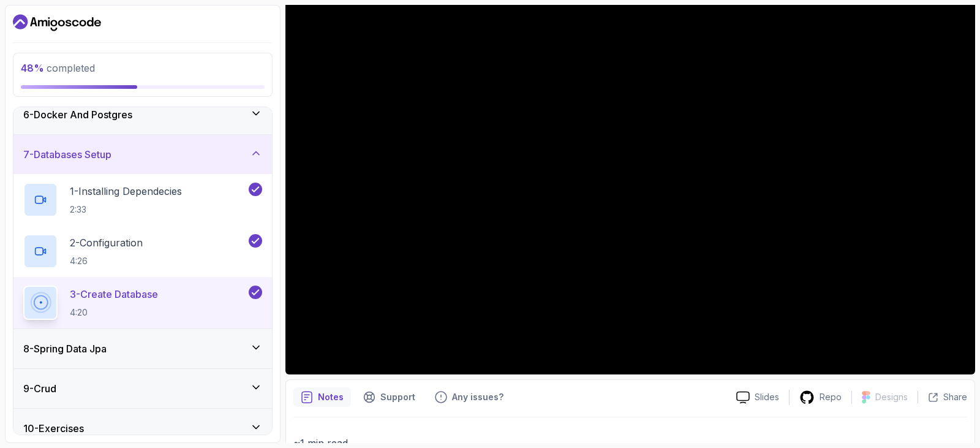 The width and height of the screenshot is (980, 448). Describe the element at coordinates (142, 199) in the screenshot. I see `button: 1-Installing Dependecies2:33` at that location.